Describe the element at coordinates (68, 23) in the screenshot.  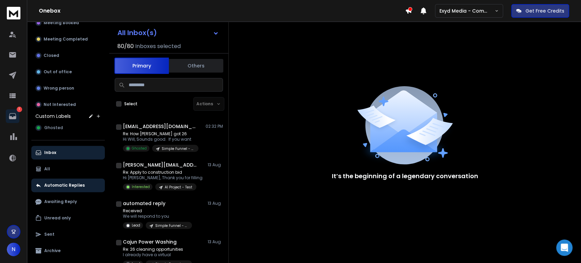
I see `button: Meeting Booked` at that location.